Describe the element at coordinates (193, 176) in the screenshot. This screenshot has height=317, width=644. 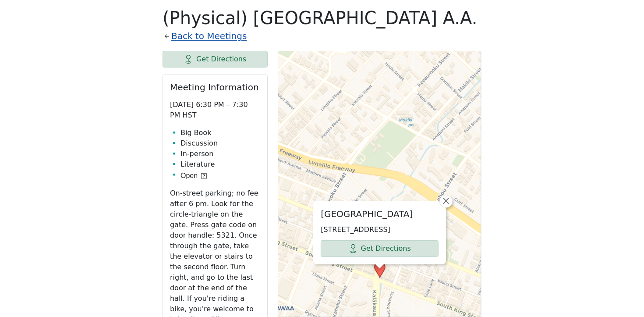
I see `button: Open` at that location.